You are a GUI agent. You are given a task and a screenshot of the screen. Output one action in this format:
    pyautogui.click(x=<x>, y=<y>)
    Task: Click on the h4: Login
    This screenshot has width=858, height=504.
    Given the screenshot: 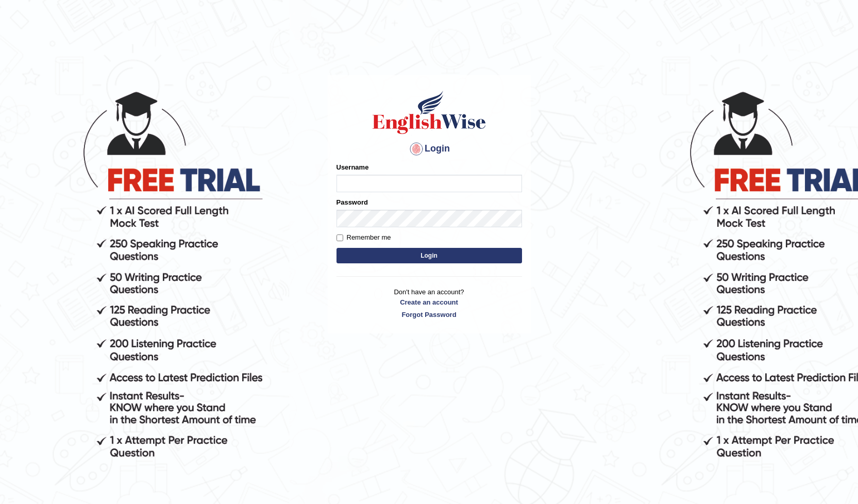 What is the action you would take?
    pyautogui.click(x=429, y=149)
    